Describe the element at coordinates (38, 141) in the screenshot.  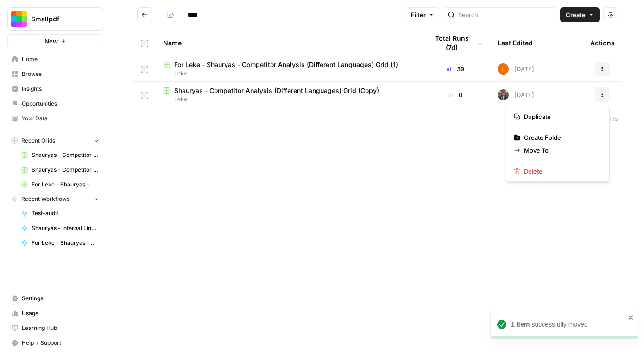
I see `span: Recent Grids` at that location.